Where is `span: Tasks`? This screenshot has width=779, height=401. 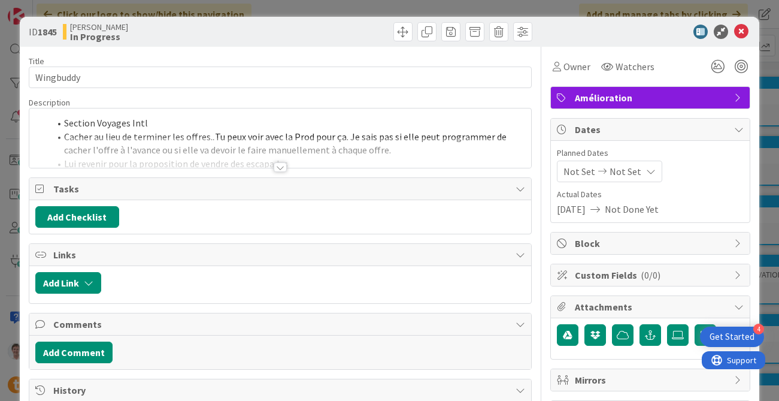 span: Tasks is located at coordinates (282, 189).